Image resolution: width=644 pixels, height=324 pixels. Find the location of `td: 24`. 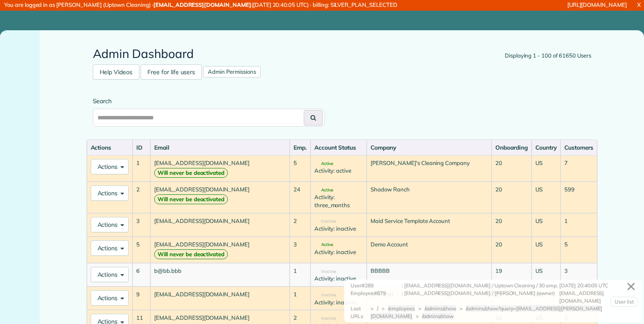

td: 24 is located at coordinates (300, 197).